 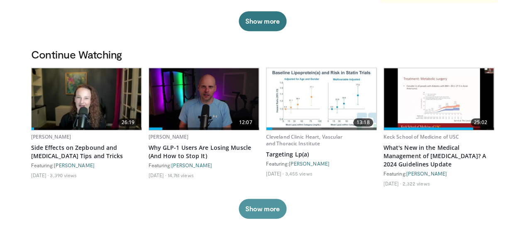 I want to click on a: 12:07, so click(x=204, y=99).